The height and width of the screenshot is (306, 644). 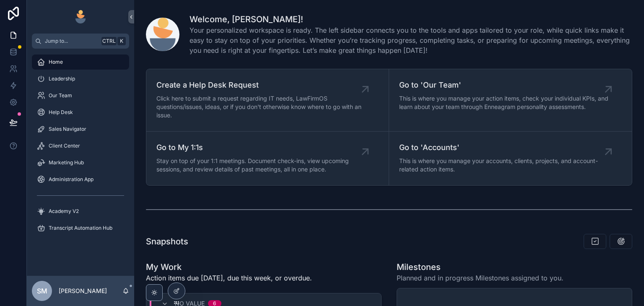 What do you see at coordinates (80, 129) in the screenshot?
I see `a: Sales Navigator` at bounding box center [80, 129].